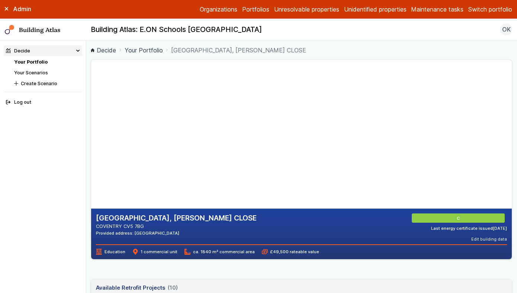 The height and width of the screenshot is (293, 517). I want to click on button: Create Scenario, so click(47, 83).